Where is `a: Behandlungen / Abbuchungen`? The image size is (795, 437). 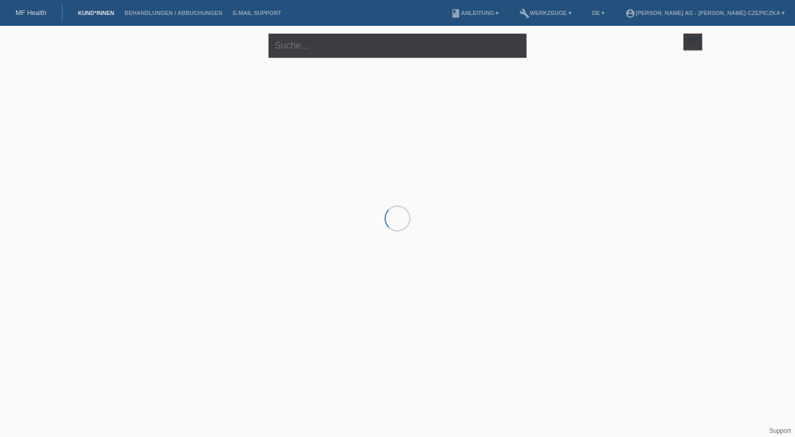 a: Behandlungen / Abbuchungen is located at coordinates (173, 13).